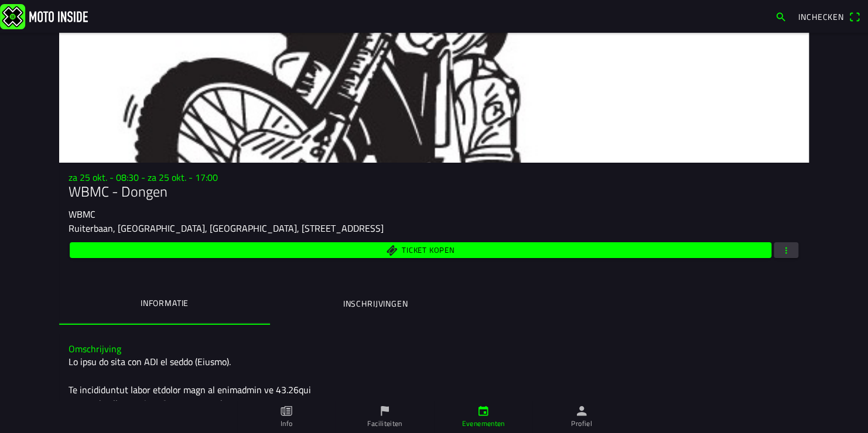 This screenshot has width=868, height=433. Describe the element at coordinates (483, 423) in the screenshot. I see `ion-label: Evenementen` at that location.